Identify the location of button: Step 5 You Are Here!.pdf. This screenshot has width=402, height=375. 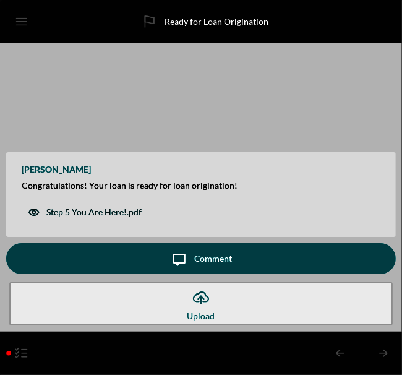
(85, 212).